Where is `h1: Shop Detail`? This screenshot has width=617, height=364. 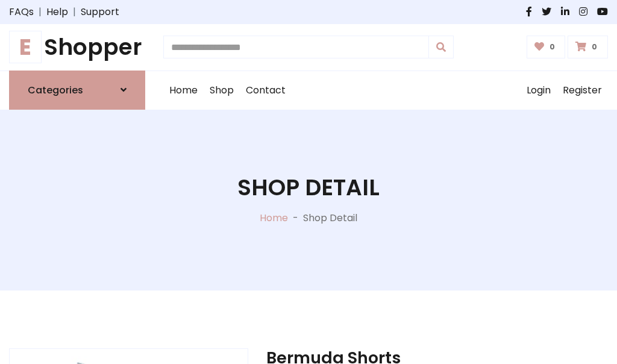 h1: Shop Detail is located at coordinates (308, 188).